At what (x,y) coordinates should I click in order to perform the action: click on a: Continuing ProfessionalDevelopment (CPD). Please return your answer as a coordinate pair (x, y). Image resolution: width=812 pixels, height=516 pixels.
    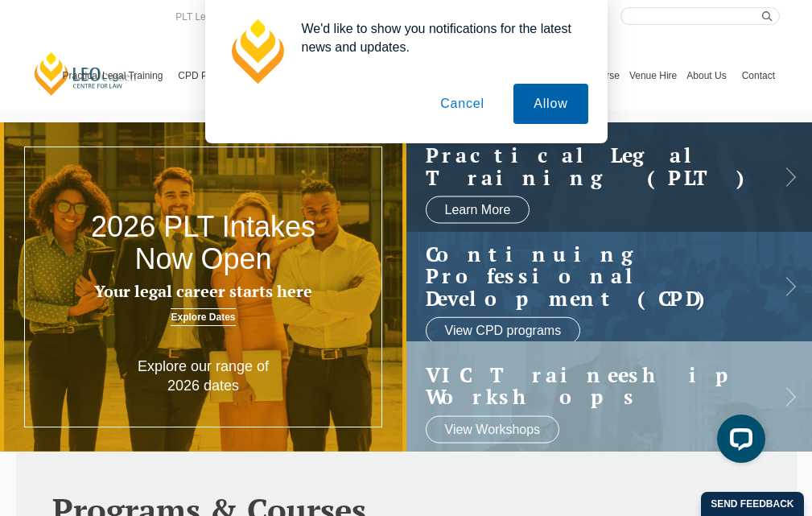
    Looking at the image, I should click on (596, 275).